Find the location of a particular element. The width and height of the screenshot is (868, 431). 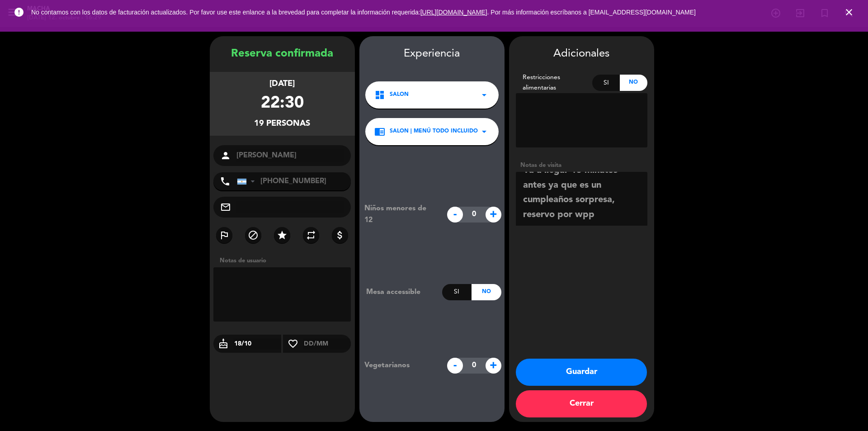

div: Argentina: +54 is located at coordinates (248, 182).